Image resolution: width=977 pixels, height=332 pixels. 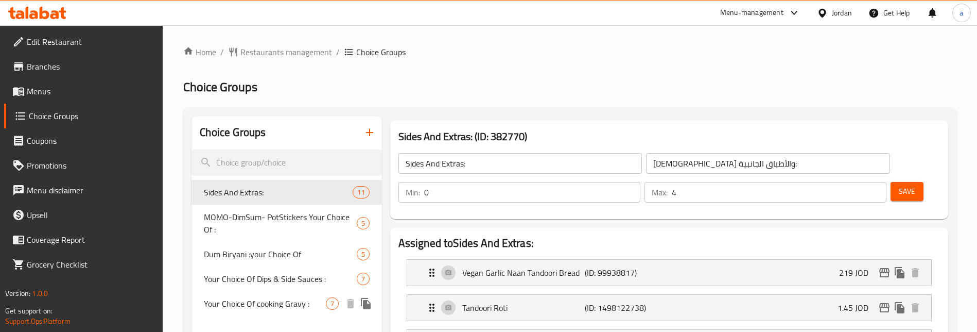 I want to click on p: Min:, so click(x=413, y=192).